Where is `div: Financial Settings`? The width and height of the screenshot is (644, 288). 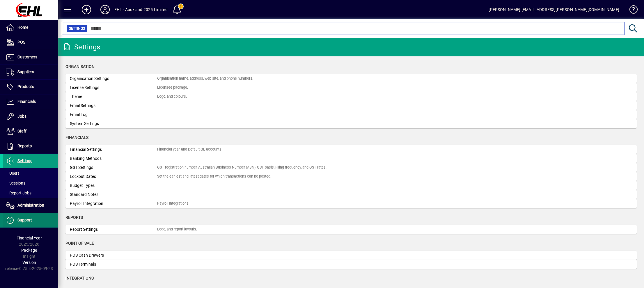
div: Financial Settings is located at coordinates (114, 150).